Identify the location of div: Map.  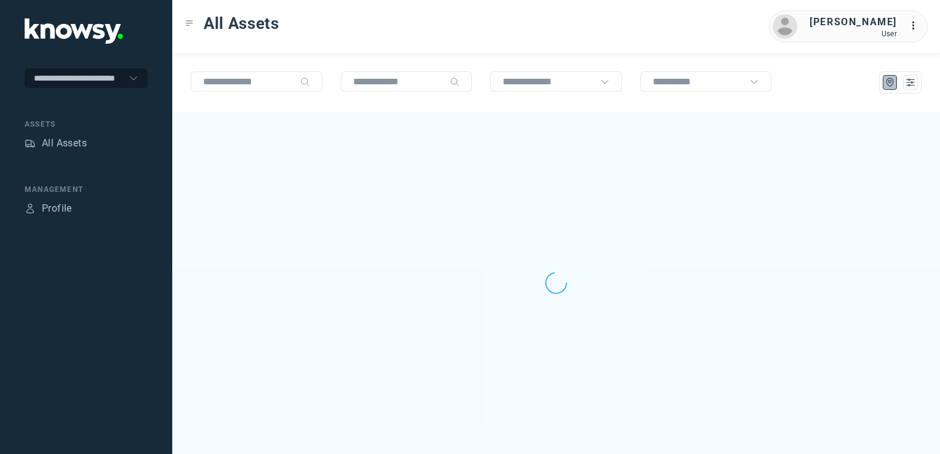
(890, 82).